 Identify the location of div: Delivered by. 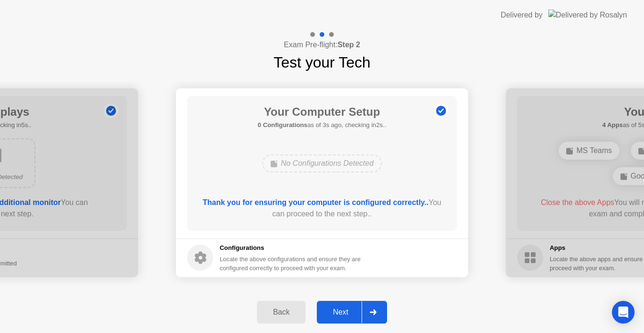
(521, 15).